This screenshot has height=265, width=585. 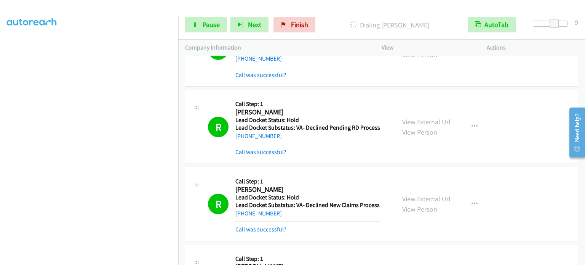 What do you see at coordinates (576, 22) in the screenshot?
I see `div: 9` at bounding box center [576, 22].